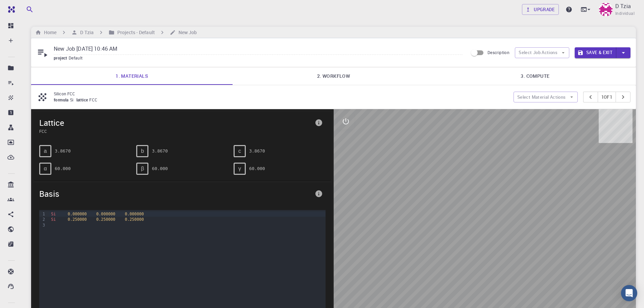 The height and width of the screenshot is (308, 644). I want to click on a: 2. Workflow, so click(333, 76).